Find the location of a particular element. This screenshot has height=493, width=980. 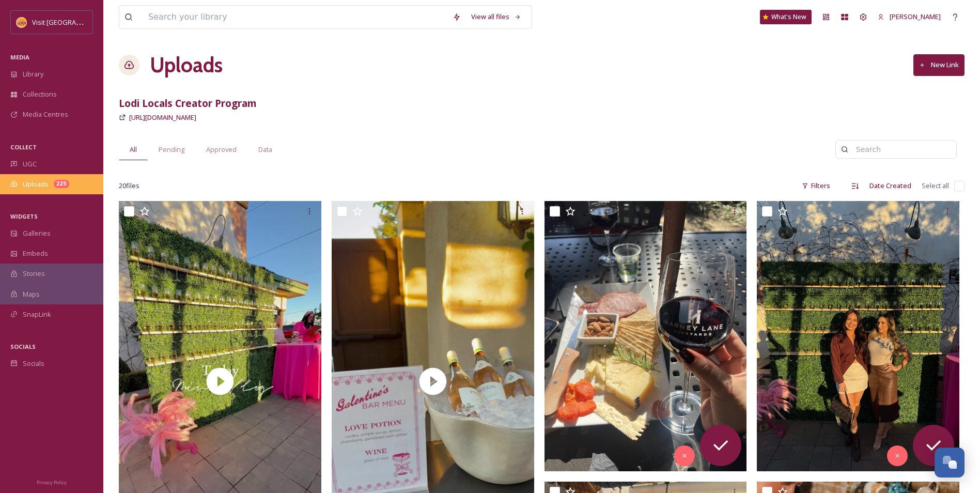

span: COLLECT is located at coordinates (23, 146).